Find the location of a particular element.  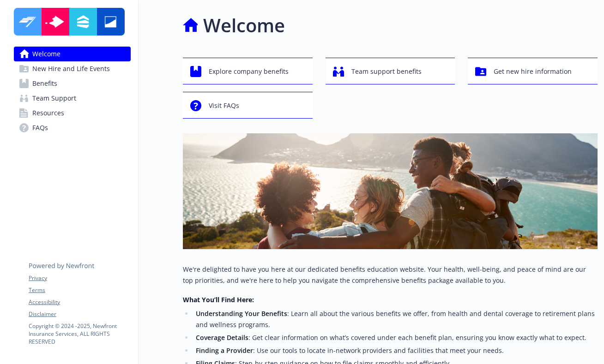

span: Welcome is located at coordinates (46, 54).